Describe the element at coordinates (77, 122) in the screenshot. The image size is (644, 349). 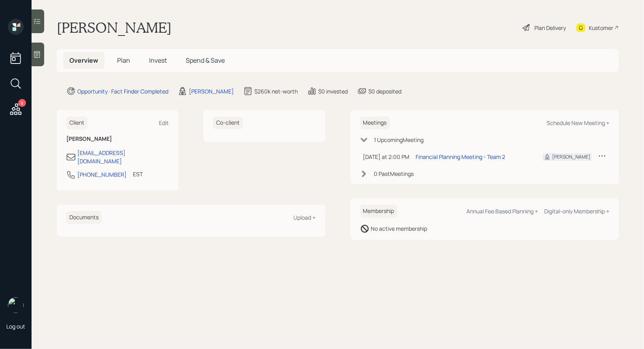
I see `h6: Client` at that location.